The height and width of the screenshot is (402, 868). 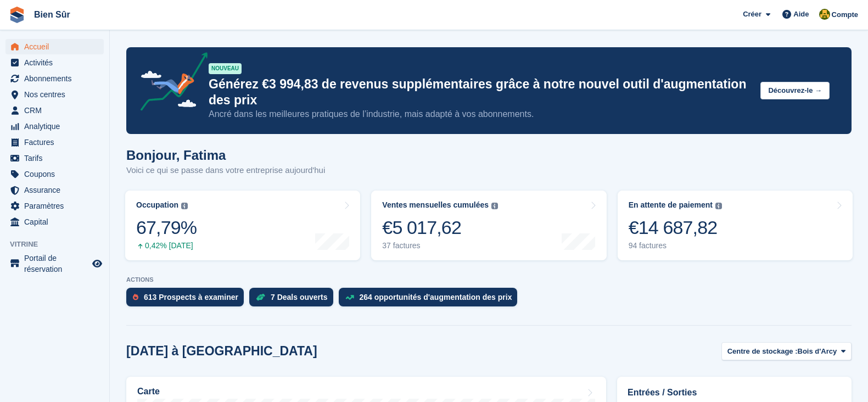 What do you see at coordinates (57, 222) in the screenshot?
I see `span: Capital` at bounding box center [57, 222].